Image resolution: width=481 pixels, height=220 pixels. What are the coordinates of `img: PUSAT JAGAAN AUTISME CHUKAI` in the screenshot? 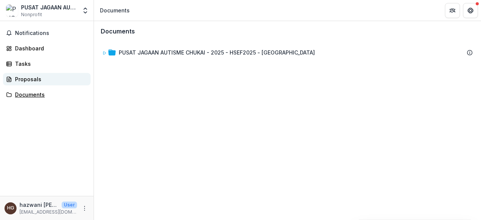 It's located at (12, 11).